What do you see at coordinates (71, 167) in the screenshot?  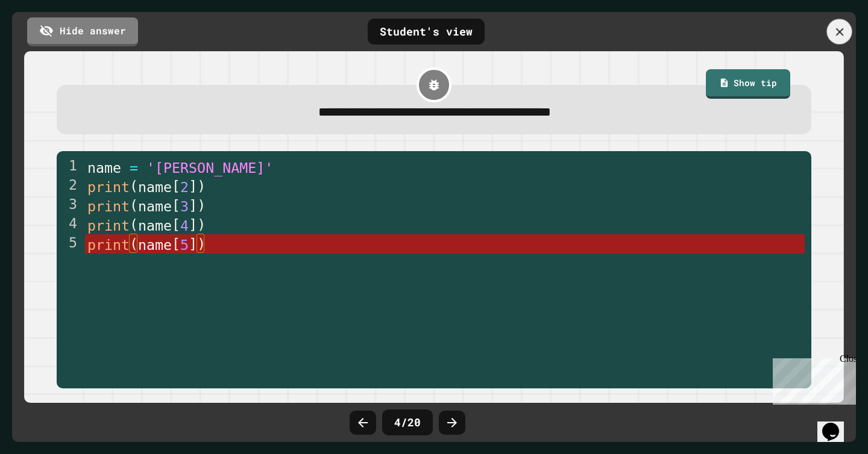 I see `div: 1` at bounding box center [71, 167].